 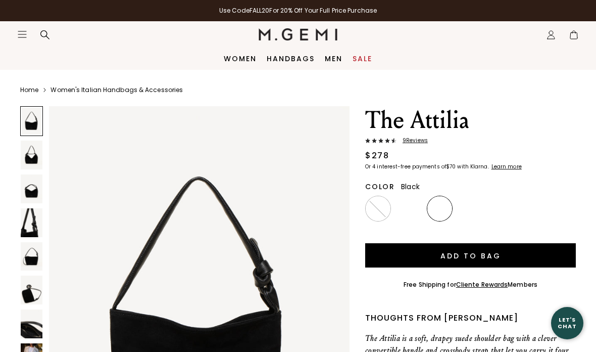 I want to click on img: Oatmeal, so click(x=409, y=208).